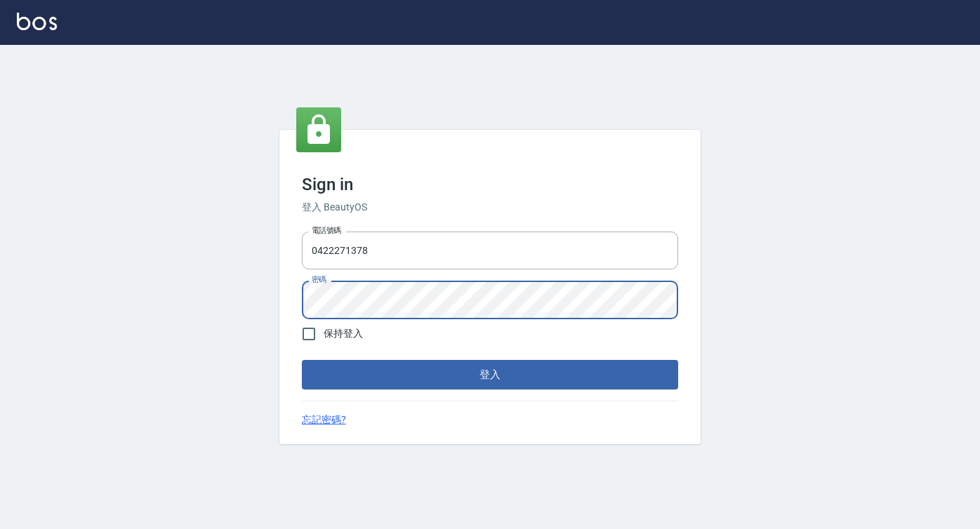 This screenshot has height=529, width=980. I want to click on h3: Sign in, so click(490, 184).